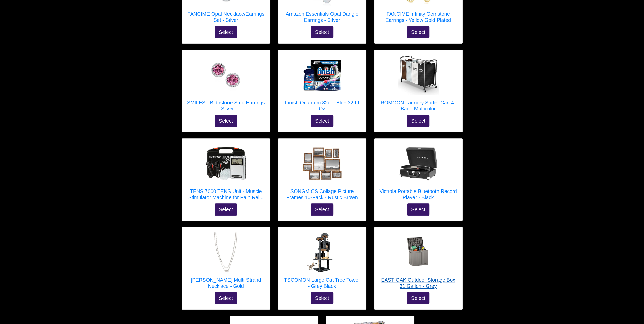 The width and height of the screenshot is (644, 324). Describe the element at coordinates (226, 173) in the screenshot. I see `a: TENS 7000 TENS Unit - Muscle Stimulator Machine for Pain Relief TENS 7000 TENS Unit - Muscle Stim...` at that location.